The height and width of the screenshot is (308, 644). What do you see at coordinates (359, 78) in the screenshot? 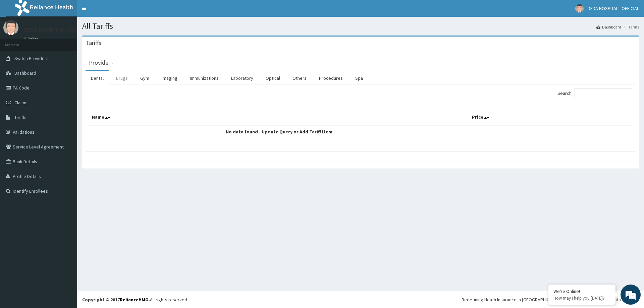
I see `a: Spa` at bounding box center [359, 78].